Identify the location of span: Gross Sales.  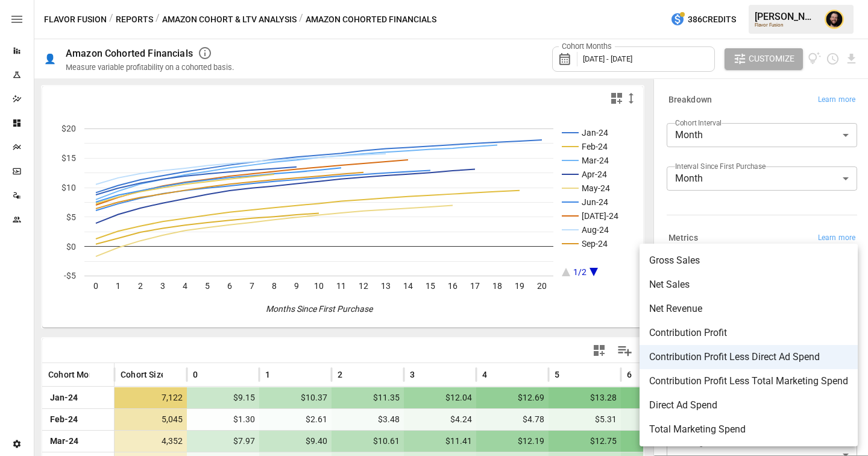
(748, 261).